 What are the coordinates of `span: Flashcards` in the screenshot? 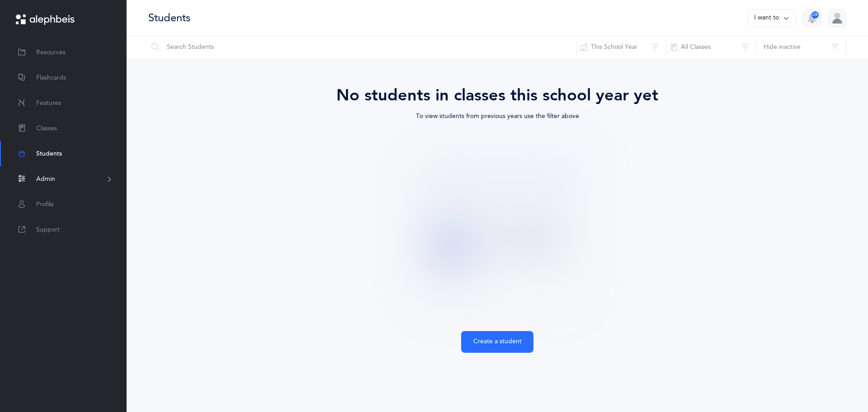 It's located at (51, 78).